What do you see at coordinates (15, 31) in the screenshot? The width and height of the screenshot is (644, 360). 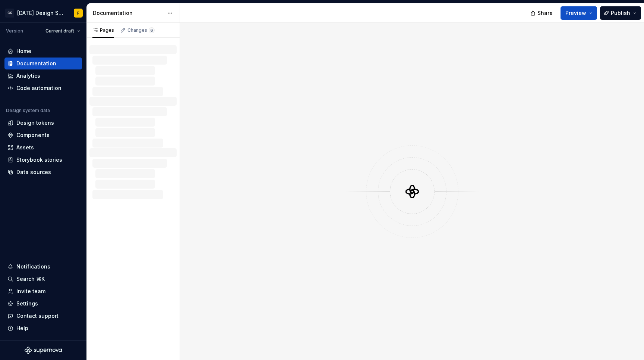 I see `div: Version` at bounding box center [15, 31].